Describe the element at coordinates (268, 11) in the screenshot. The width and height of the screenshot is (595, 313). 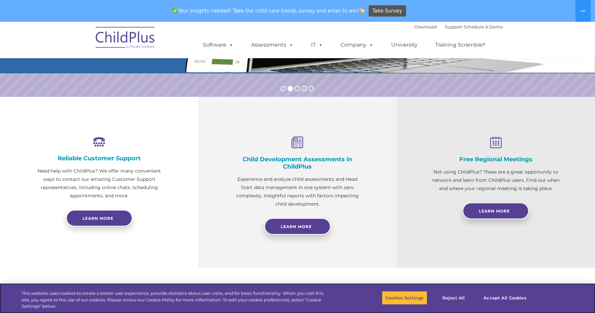
I see `span: Your insights needed! Take the child care trends survey and enter to win!` at that location.